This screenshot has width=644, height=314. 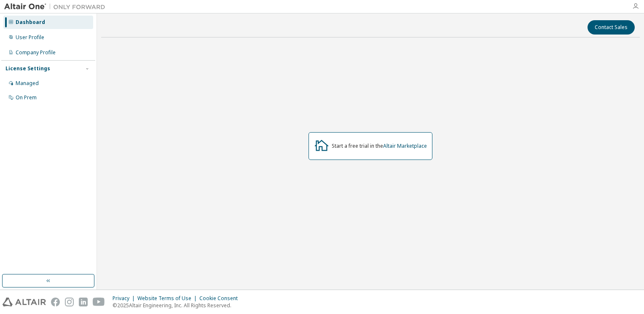 What do you see at coordinates (177, 305) in the screenshot?
I see `p: © 2025 Altair Engineering, Inc. All Rights Reserved.` at bounding box center [177, 305].